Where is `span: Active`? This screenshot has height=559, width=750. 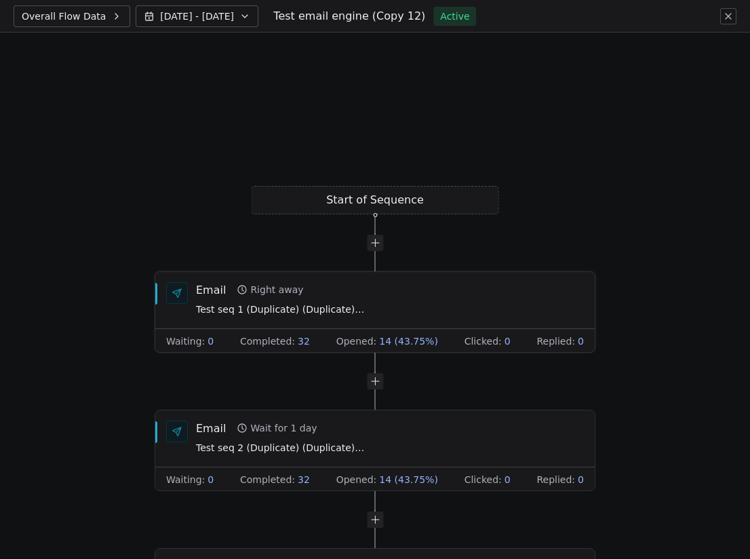
span: Active is located at coordinates (454, 16).